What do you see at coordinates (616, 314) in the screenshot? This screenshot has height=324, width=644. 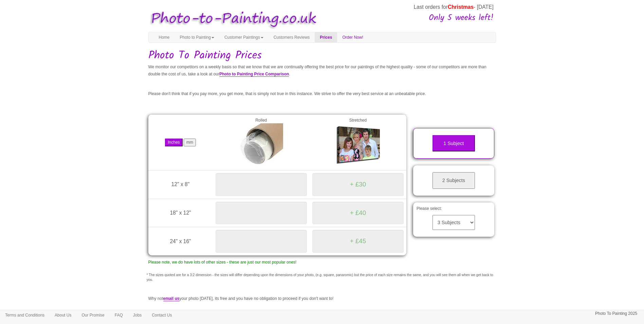 I see `p: Photo To Painting 2025` at bounding box center [616, 314].